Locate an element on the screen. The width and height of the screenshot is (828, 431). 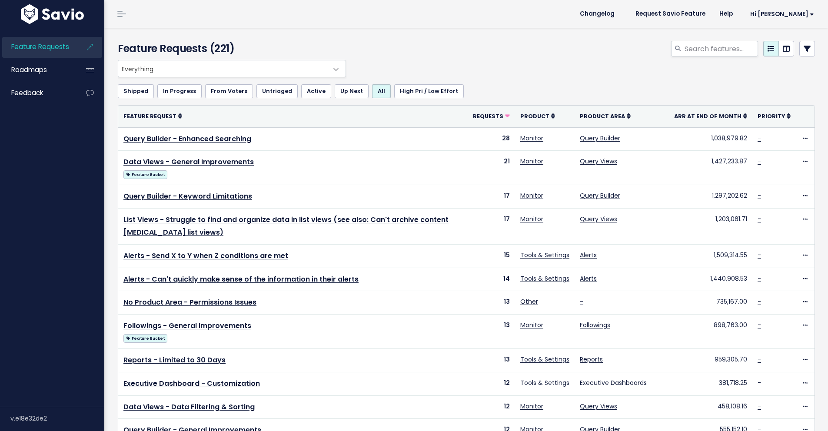
a: High Pri / Low Effort is located at coordinates (429, 91).